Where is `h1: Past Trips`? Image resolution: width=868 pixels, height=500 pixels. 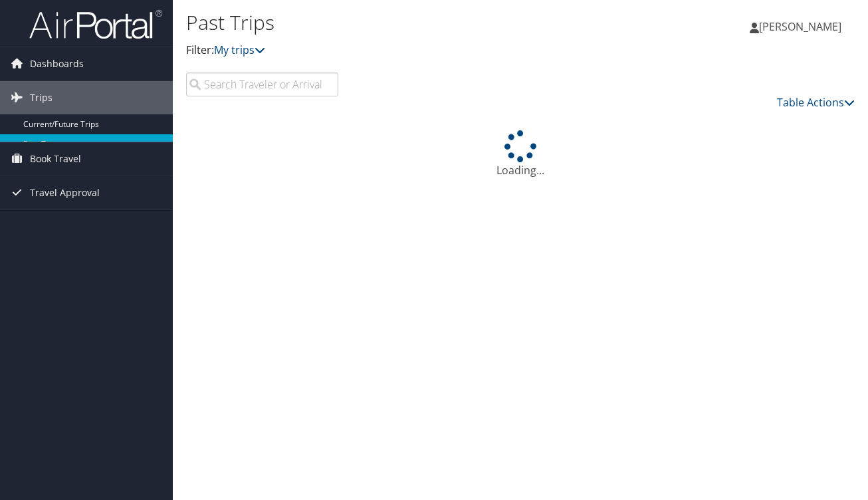
h1: Past Trips is located at coordinates (409, 22).